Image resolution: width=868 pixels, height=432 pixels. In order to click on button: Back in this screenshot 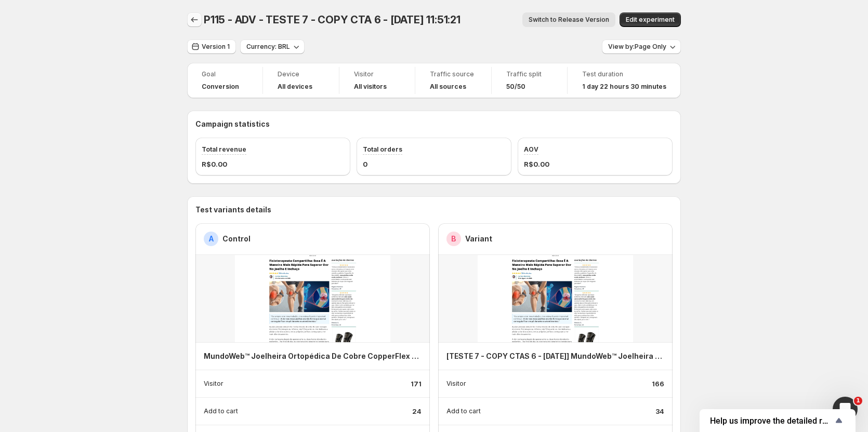, I will do `click(194, 19)`.